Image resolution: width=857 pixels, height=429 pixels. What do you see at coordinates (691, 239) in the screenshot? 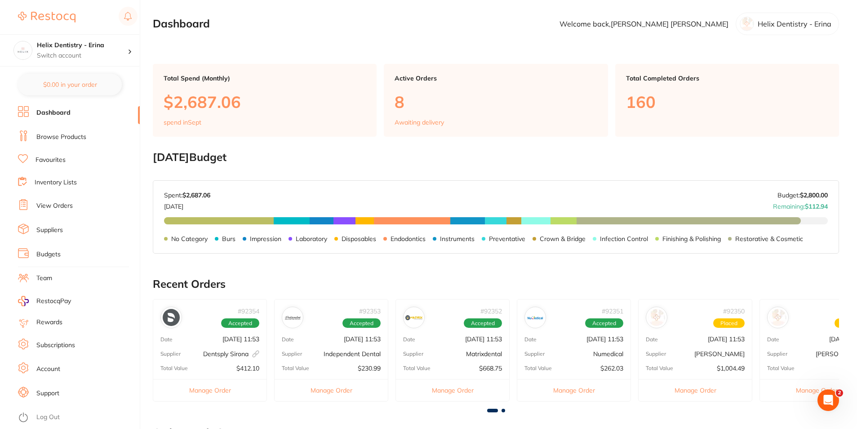
I see `p: Finishing & Polishing` at bounding box center [691, 239].